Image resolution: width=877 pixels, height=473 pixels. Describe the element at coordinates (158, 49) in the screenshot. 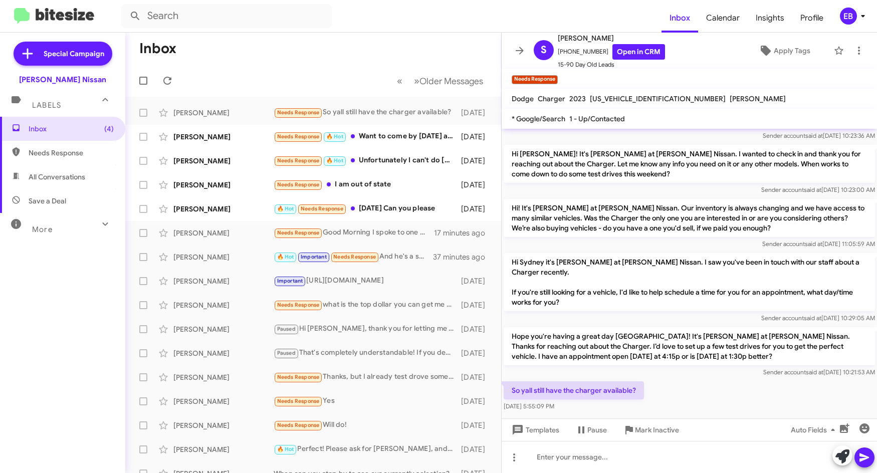

I see `h1: Inbox` at that location.